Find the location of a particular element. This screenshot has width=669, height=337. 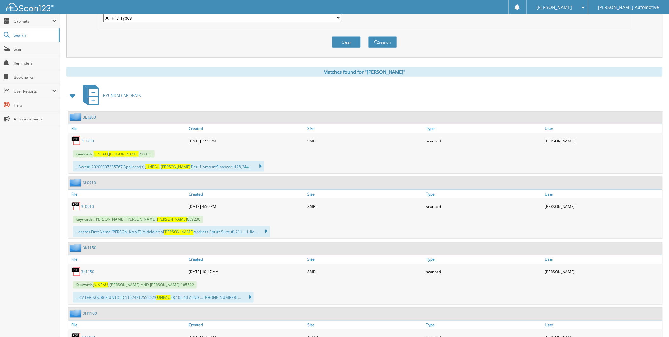

span: Cabinets is located at coordinates (33, 21).